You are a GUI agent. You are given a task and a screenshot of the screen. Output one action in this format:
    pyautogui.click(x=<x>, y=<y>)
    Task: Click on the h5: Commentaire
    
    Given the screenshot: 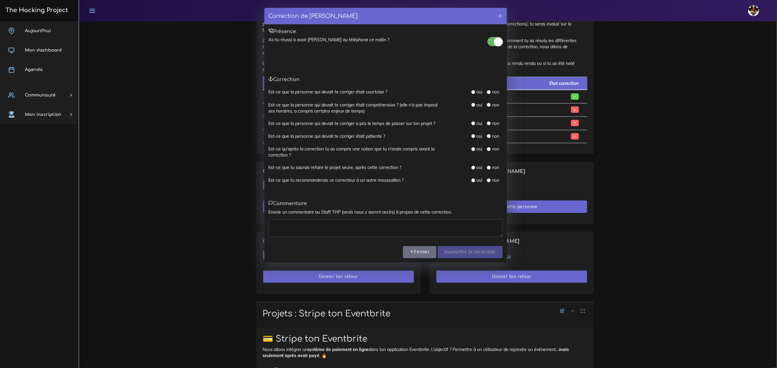 What is the action you would take?
    pyautogui.click(x=385, y=204)
    